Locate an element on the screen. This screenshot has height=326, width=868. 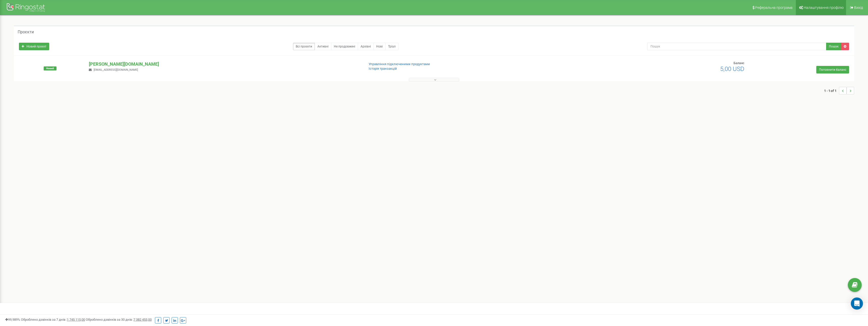
span: Налаштування профілю is located at coordinates (823, 7).